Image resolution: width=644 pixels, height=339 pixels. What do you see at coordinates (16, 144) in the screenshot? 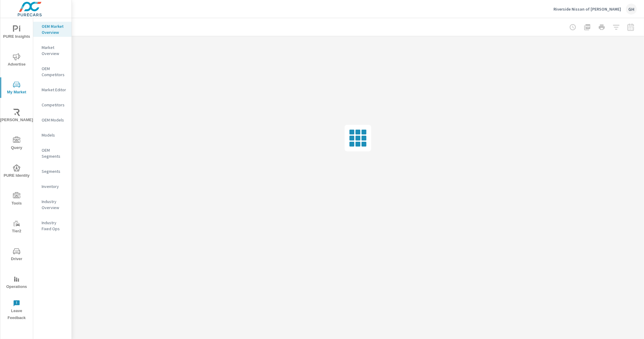
I see `span: Query` at bounding box center [16, 144].